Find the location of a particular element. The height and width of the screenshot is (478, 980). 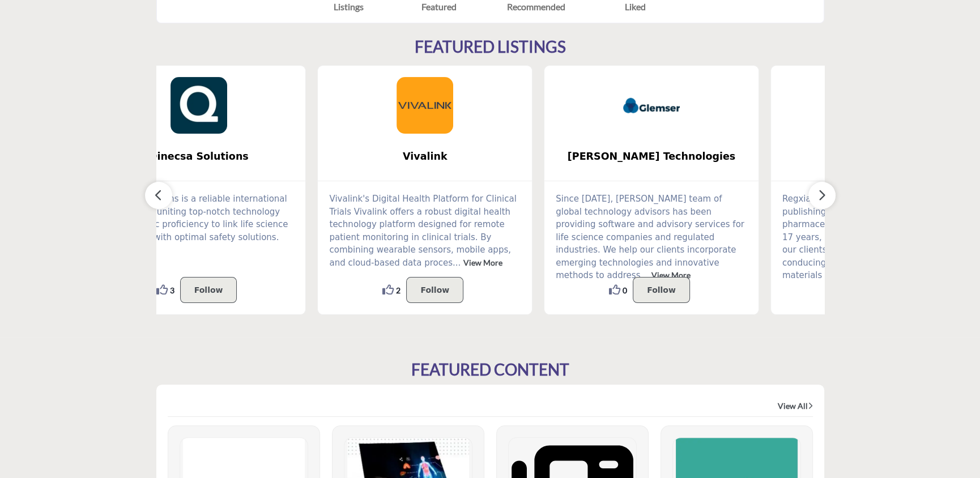

p: Qinecsa Solutions is a reliable international collaborator uniting top-notch technology and scien... is located at coordinates (199, 218).